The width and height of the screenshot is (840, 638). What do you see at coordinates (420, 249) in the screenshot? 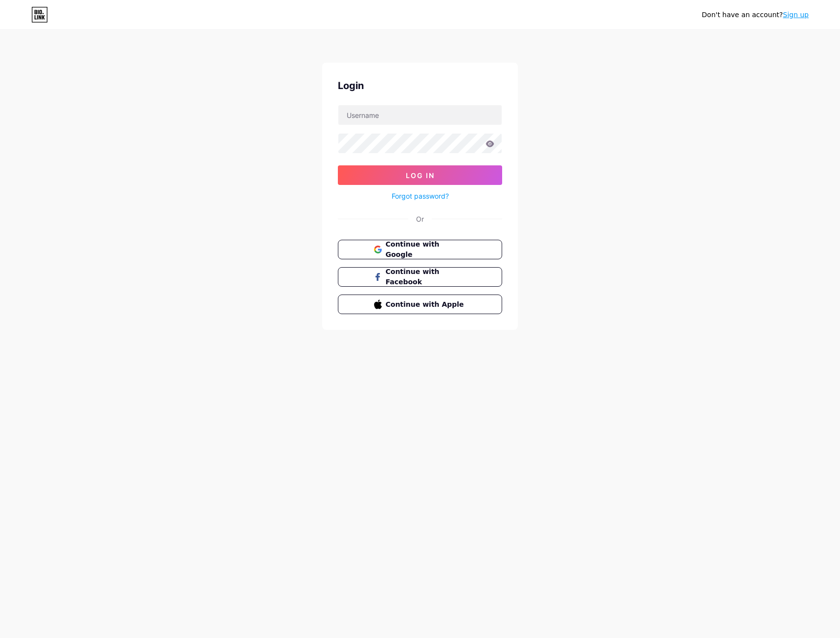
I see `button: Continue with Google` at bounding box center [420, 249].